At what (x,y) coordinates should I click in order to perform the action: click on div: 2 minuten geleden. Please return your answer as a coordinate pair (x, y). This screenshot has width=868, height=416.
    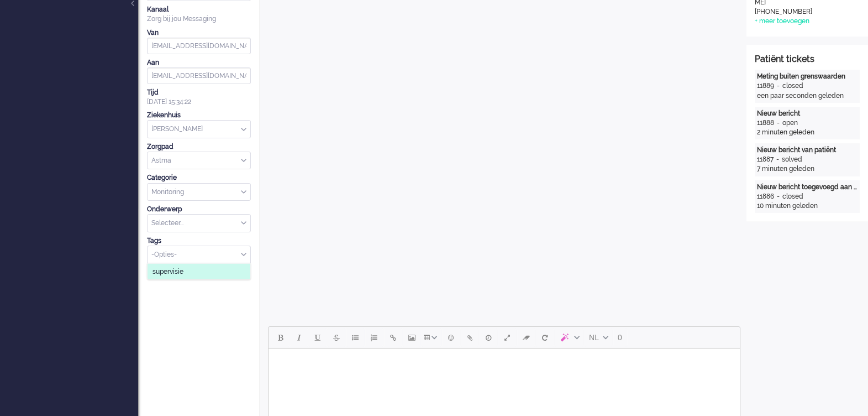
    Looking at the image, I should click on (808, 132).